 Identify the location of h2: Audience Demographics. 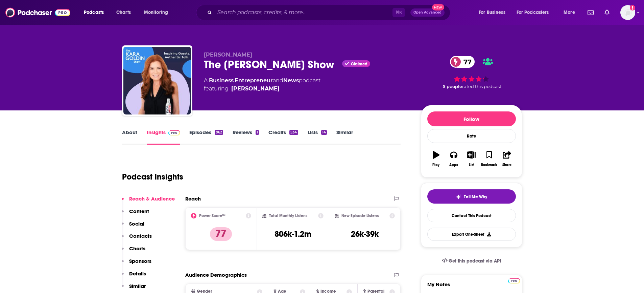
(216, 274).